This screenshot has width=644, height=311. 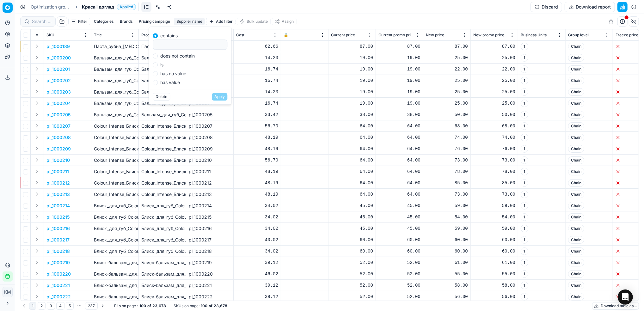 I want to click on p: pl_1000217, so click(x=58, y=239).